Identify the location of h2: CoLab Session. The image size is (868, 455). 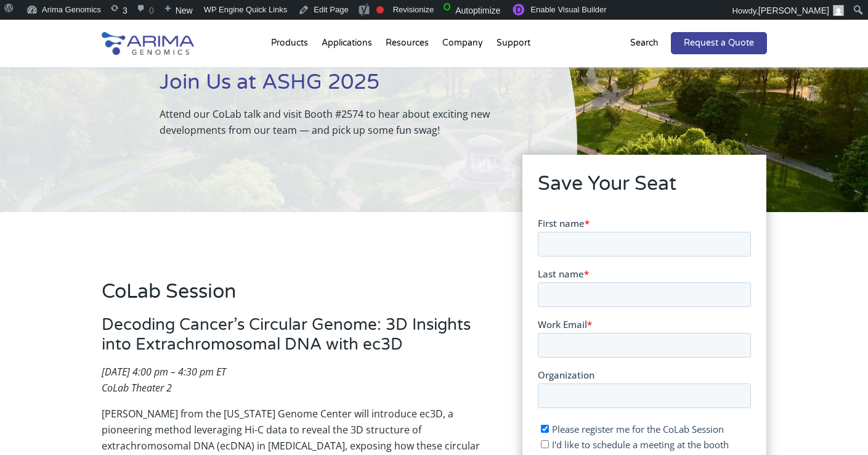
(294, 297).